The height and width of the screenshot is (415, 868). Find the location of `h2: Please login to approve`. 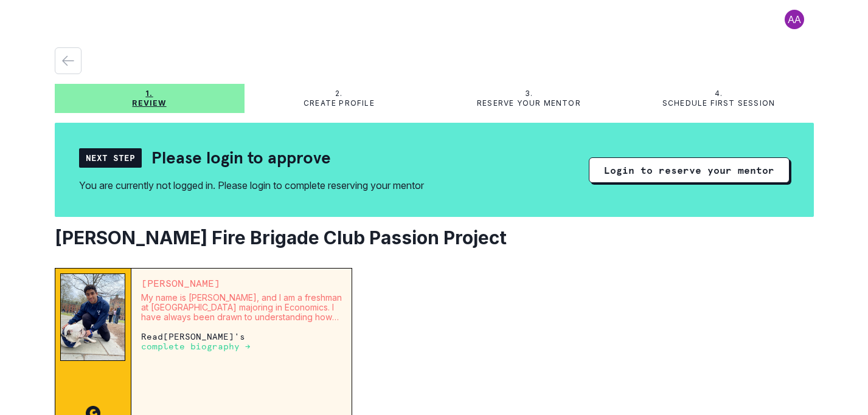

h2: Please login to approve is located at coordinates (241, 158).